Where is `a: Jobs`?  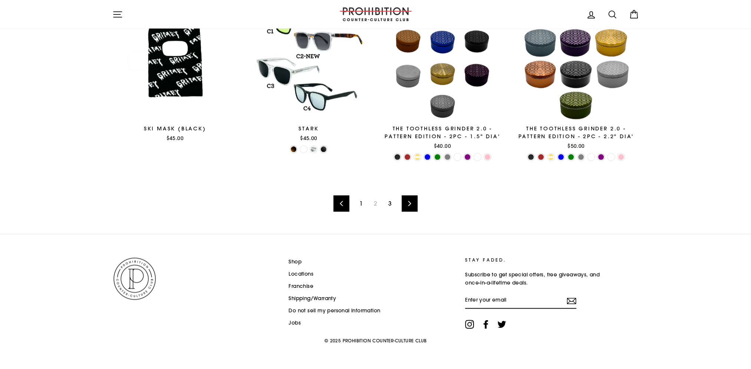 a: Jobs is located at coordinates (294, 323).